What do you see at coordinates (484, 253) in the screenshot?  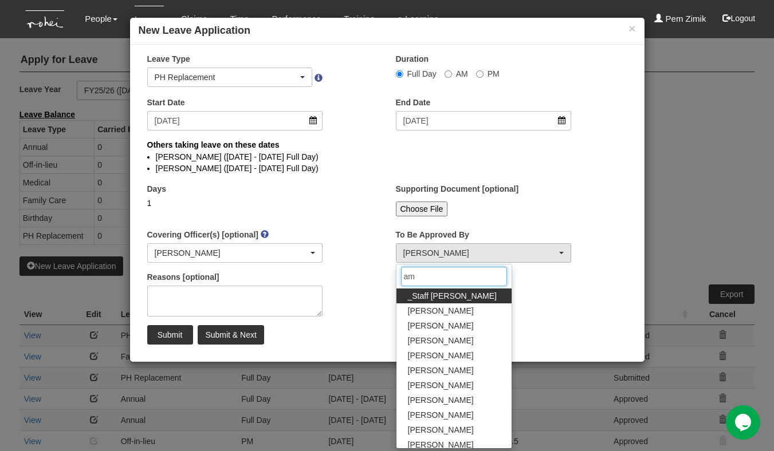 I see `button: Rachel Khoo` at bounding box center [484, 253].